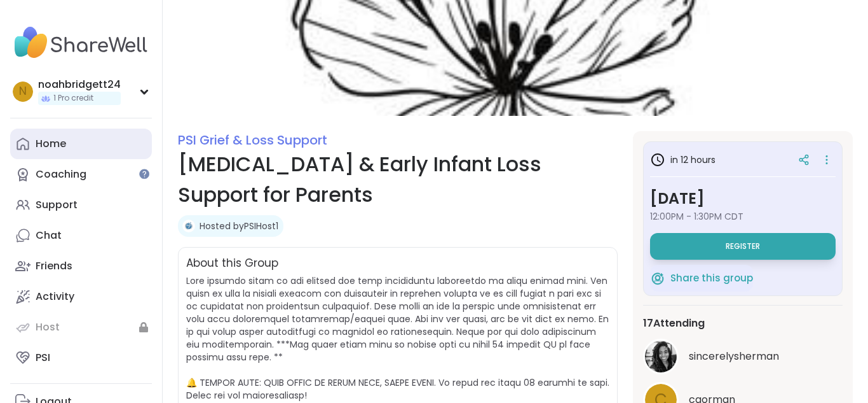  I want to click on span: 1 Pro credit, so click(73, 98).